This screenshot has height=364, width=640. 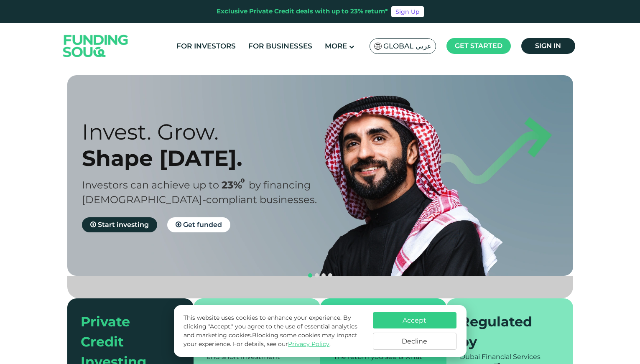 What do you see at coordinates (208, 131) in the screenshot?
I see `div: Invest. Grow.` at bounding box center [208, 131].